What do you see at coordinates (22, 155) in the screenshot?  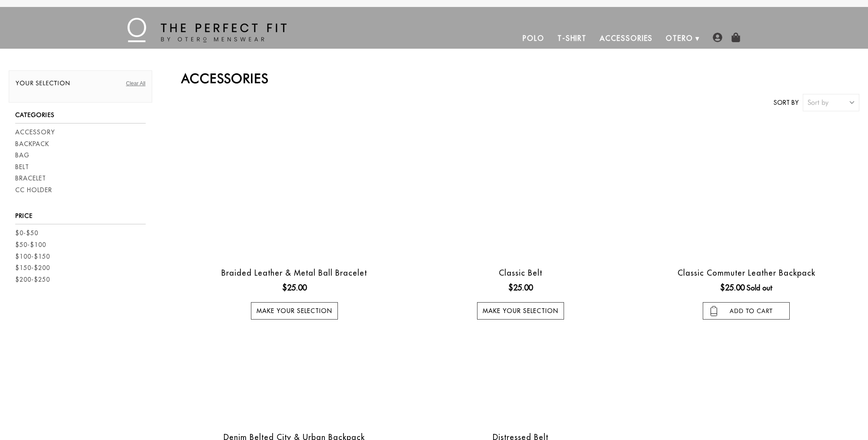 I see `a: Bag` at bounding box center [22, 155].